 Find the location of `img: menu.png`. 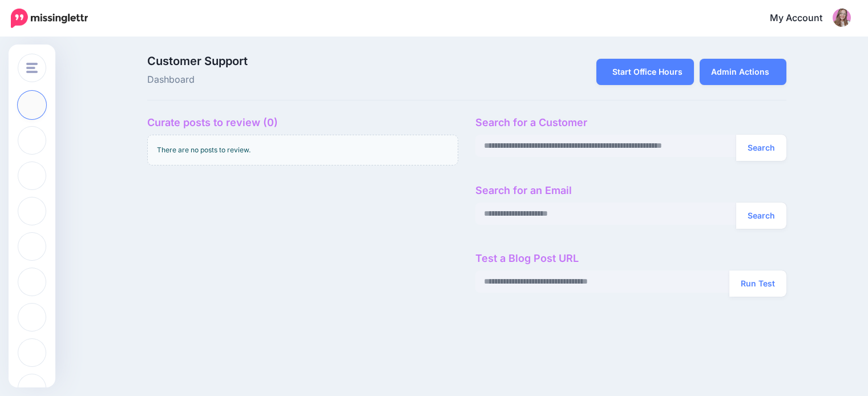

img: menu.png is located at coordinates (32, 68).